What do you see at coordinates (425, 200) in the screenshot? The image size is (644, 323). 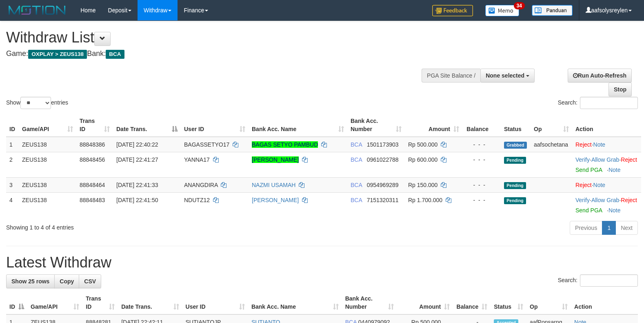 I see `span: Rp 1.700.000` at bounding box center [425, 200].